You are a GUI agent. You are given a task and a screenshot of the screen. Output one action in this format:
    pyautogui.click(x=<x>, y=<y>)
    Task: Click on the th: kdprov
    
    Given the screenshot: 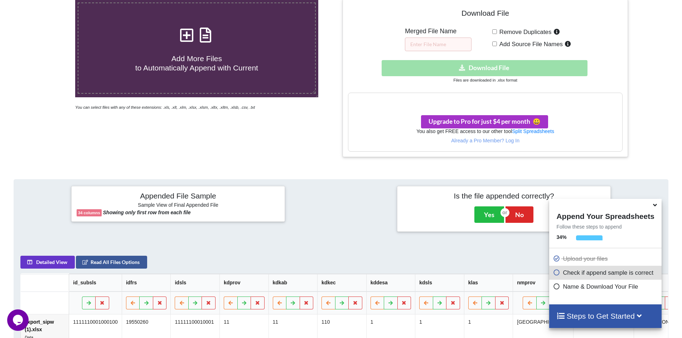 What is the action you would take?
    pyautogui.click(x=244, y=283)
    